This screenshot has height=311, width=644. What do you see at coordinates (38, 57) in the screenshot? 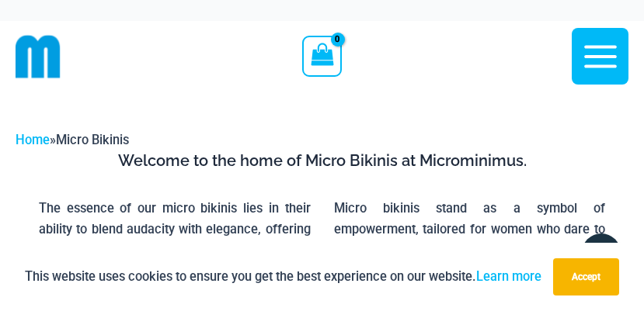
I see `img: cropped mm emblem` at bounding box center [38, 57].